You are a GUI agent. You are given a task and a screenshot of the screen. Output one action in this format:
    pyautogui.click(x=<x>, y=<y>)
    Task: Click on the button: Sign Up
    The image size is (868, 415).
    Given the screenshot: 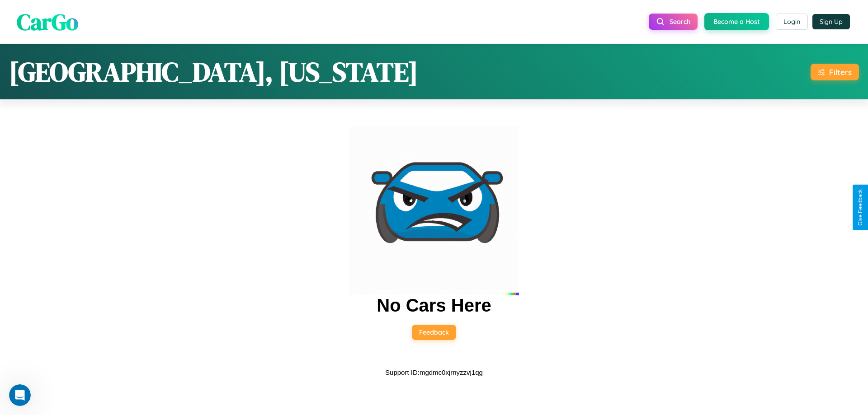 What is the action you would take?
    pyautogui.click(x=831, y=22)
    